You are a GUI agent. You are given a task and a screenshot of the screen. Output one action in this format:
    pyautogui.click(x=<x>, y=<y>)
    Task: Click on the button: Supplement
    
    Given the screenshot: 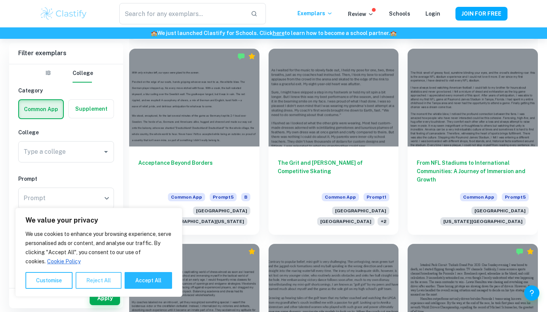 What is the action you would take?
    pyautogui.click(x=91, y=109)
    